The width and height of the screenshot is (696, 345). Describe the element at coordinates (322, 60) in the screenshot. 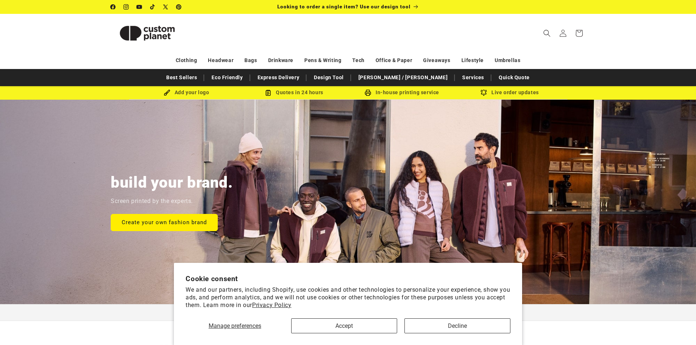

I see `a: Pens & Writing` at that location.